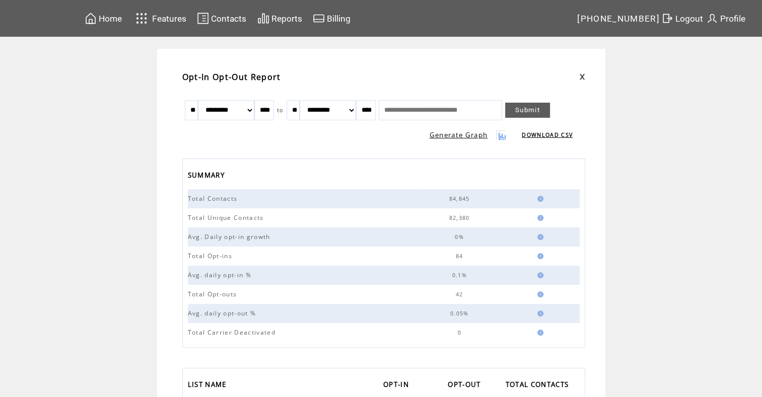 This screenshot has height=397, width=762. I want to click on span: SUMMARY, so click(207, 176).